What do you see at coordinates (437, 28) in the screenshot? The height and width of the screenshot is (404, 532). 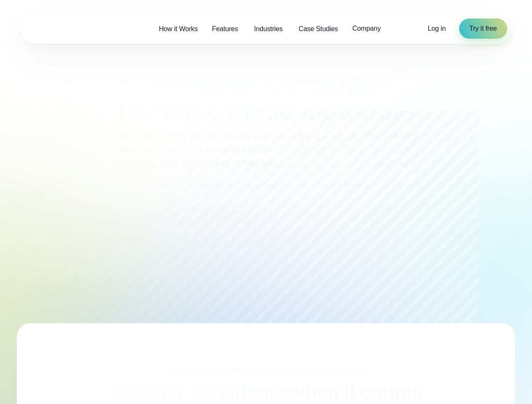 I see `a: Log in` at bounding box center [437, 28].